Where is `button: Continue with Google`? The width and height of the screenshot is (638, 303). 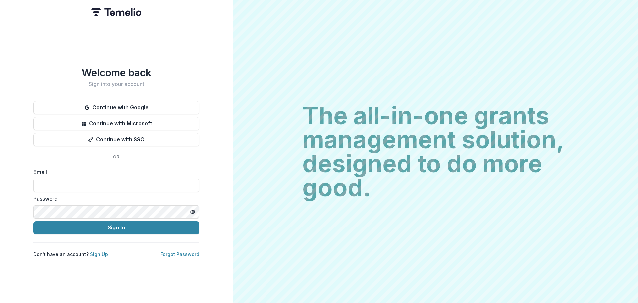 button: Continue with Google is located at coordinates (116, 108).